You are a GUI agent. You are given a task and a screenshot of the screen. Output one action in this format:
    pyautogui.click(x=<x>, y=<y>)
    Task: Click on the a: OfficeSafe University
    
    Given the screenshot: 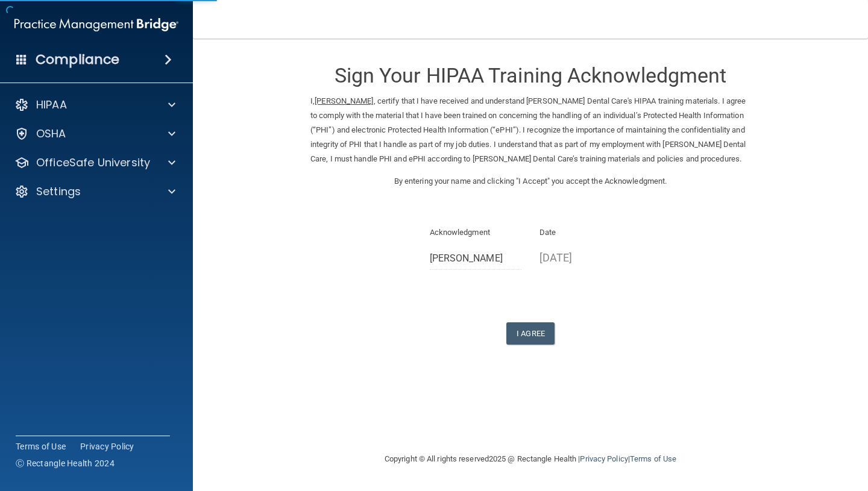 What is the action you would take?
    pyautogui.click(x=95, y=162)
    